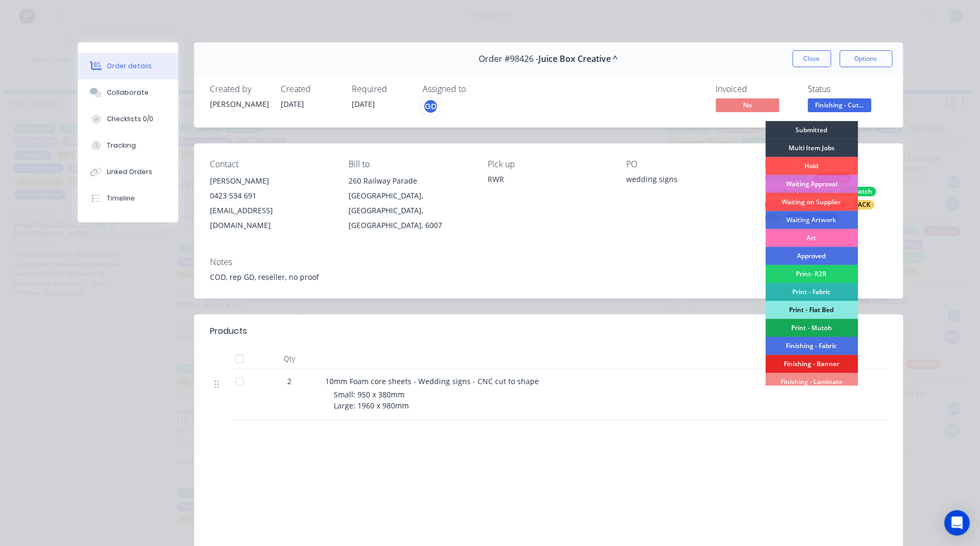 The height and width of the screenshot is (546, 980). Describe the element at coordinates (578, 58) in the screenshot. I see `span: Juice Box Creative ^` at that location.